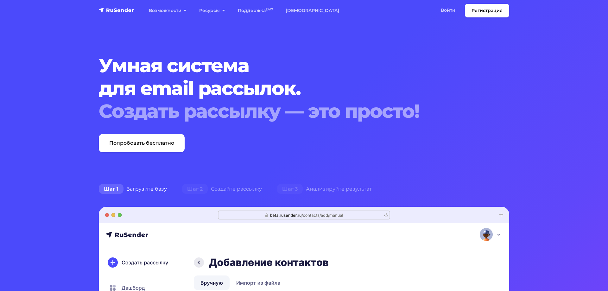 This screenshot has width=608, height=291. What do you see at coordinates (269, 9) in the screenshot?
I see `sup: 24/7` at bounding box center [269, 9].